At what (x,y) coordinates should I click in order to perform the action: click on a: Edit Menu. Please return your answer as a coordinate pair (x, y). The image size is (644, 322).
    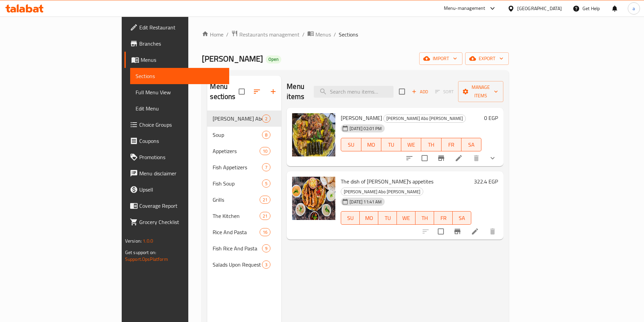
    Looking at the image, I should click on (180, 108).